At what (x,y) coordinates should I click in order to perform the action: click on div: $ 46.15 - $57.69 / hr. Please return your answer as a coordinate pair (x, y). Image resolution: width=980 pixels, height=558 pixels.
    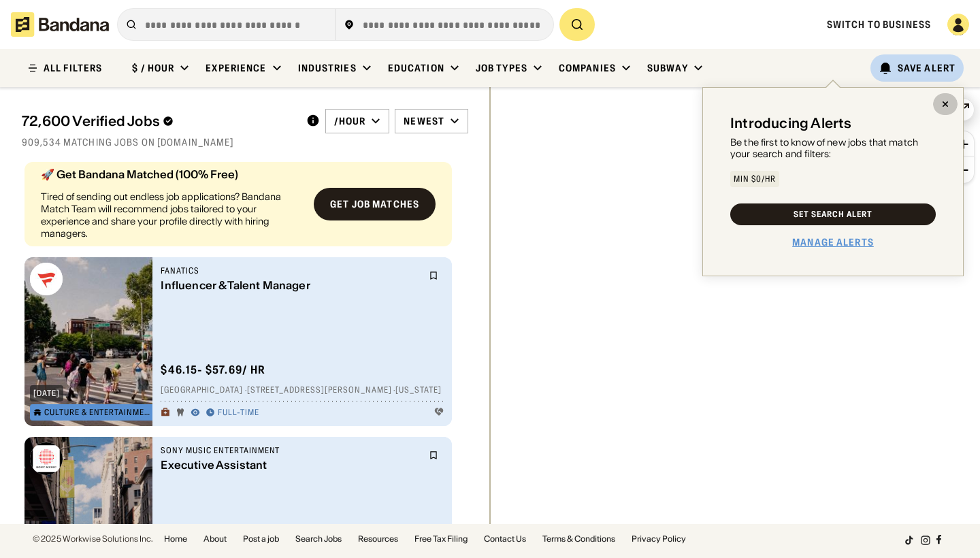
    Looking at the image, I should click on (213, 369).